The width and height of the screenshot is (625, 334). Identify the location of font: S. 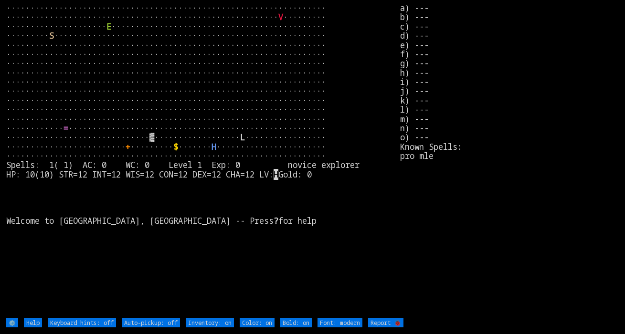
(52, 35).